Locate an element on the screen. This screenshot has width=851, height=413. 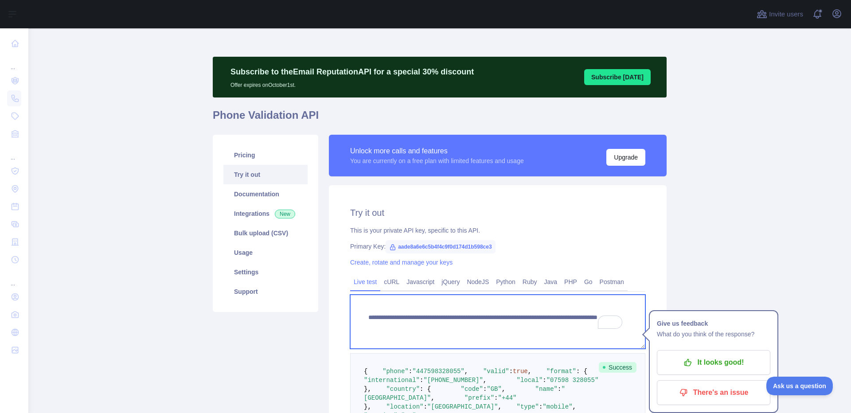
p: Offer expires on October 1st. is located at coordinates (352, 83).